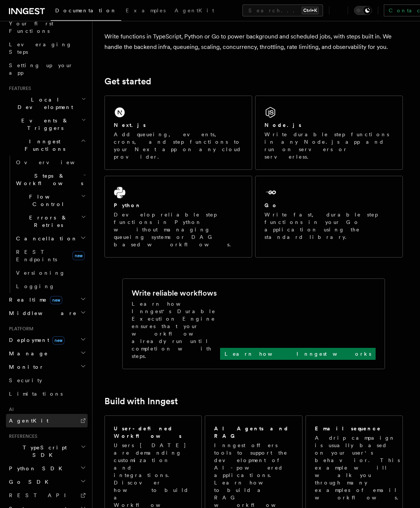 The height and width of the screenshot is (508, 420). What do you see at coordinates (36, 468) in the screenshot?
I see `span: Python SDK` at bounding box center [36, 468].